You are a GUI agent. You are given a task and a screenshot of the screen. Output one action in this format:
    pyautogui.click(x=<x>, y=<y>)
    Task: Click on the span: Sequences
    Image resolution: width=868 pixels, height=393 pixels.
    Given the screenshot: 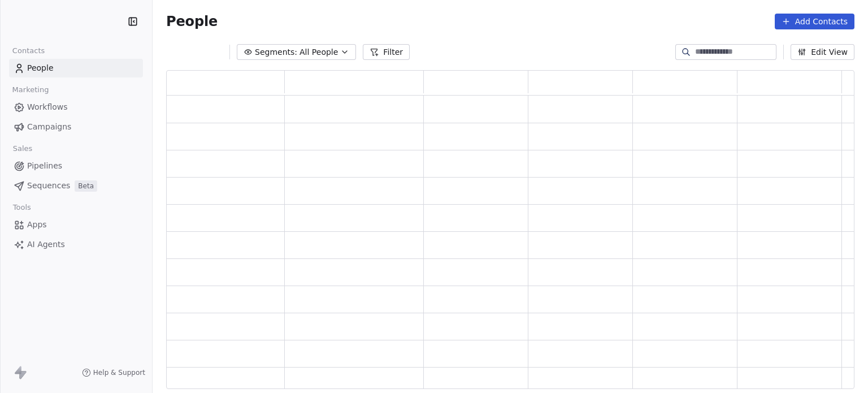 What is the action you would take?
    pyautogui.click(x=49, y=186)
    